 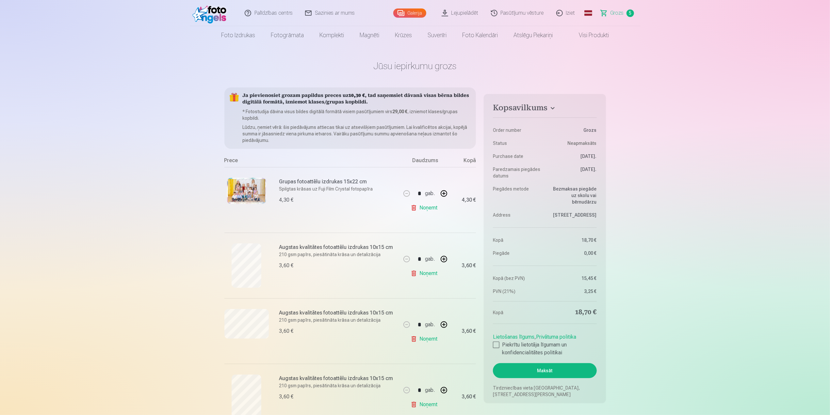 What do you see at coordinates (544, 109) in the screenshot?
I see `h4: Kopsavilkums` at bounding box center [544, 109].